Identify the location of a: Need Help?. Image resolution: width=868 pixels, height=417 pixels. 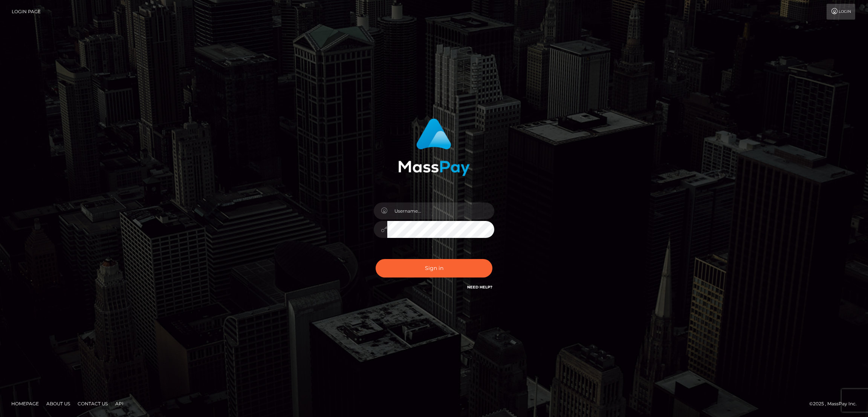
(480, 286).